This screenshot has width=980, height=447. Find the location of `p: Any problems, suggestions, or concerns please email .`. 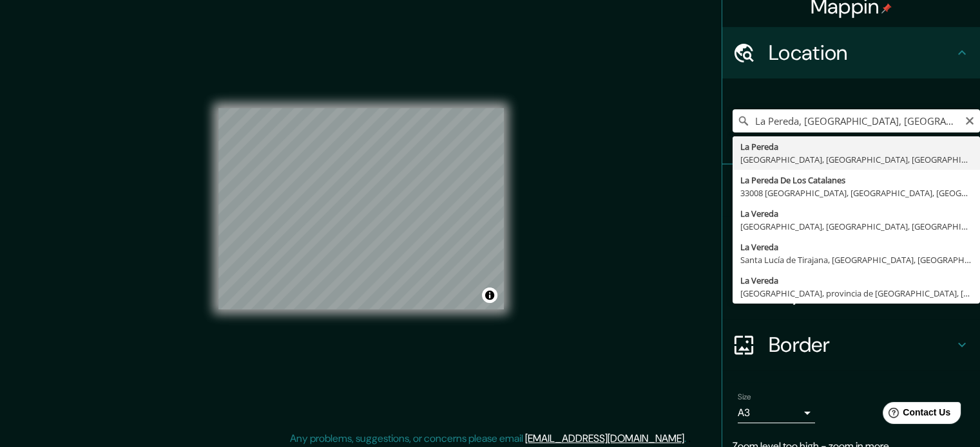

p: Any problems, suggestions, or concerns please email . is located at coordinates (488, 439).